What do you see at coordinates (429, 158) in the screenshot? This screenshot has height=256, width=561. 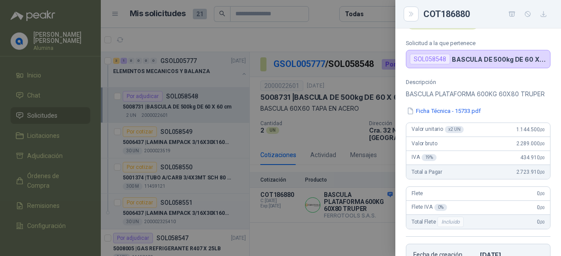 I see `div: 19 %` at bounding box center [429, 158].